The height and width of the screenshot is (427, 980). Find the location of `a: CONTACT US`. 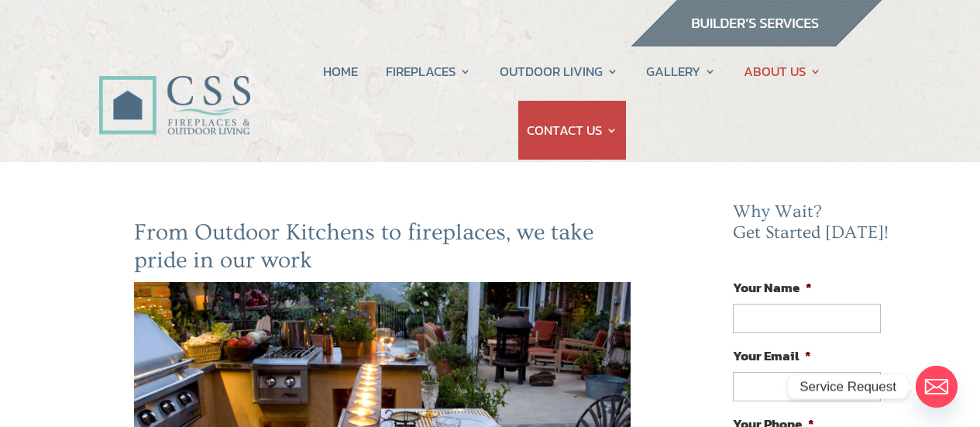

a: CONTACT US is located at coordinates (572, 130).